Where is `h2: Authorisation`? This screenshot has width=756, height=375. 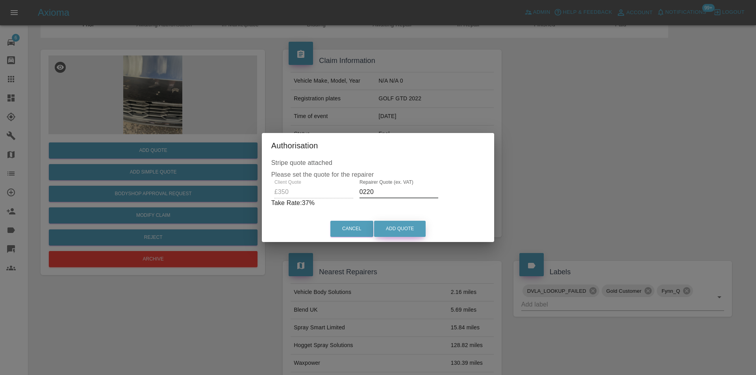
h2: Authorisation is located at coordinates (378, 146).